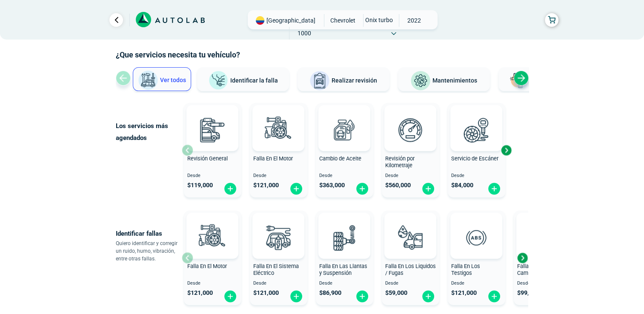  What do you see at coordinates (477, 150) in the screenshot?
I see `button: Servicio de Escáner Desde $84,000` at bounding box center [477, 150].